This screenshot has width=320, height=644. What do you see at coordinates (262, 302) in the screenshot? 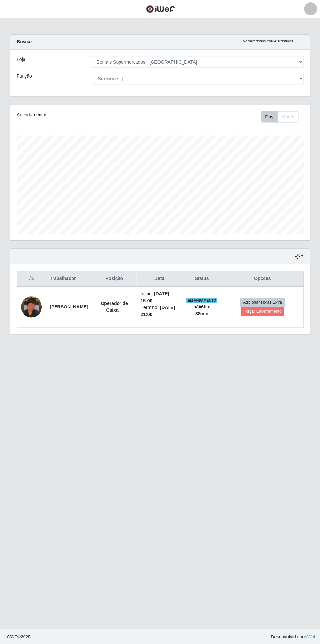
I see `button: Adicionar Horas Extra` at bounding box center [262, 302].